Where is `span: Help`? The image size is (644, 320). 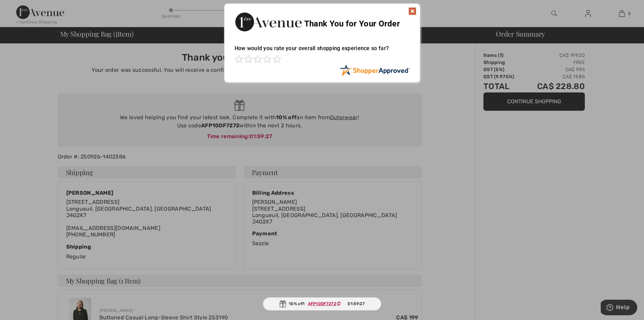 span: Help is located at coordinates (22, 8).